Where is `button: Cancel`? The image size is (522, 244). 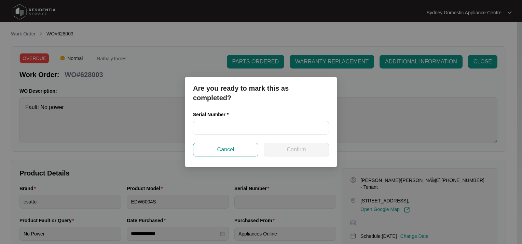 button: Cancel is located at coordinates (225, 150).